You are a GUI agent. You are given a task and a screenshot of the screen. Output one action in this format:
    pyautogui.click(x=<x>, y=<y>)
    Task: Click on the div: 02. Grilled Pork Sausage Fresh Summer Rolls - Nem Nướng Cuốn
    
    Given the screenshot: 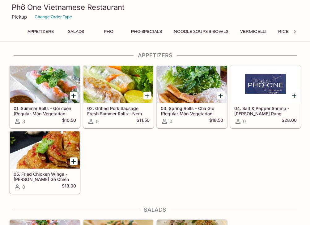 What is the action you would take?
    pyautogui.click(x=118, y=84)
    